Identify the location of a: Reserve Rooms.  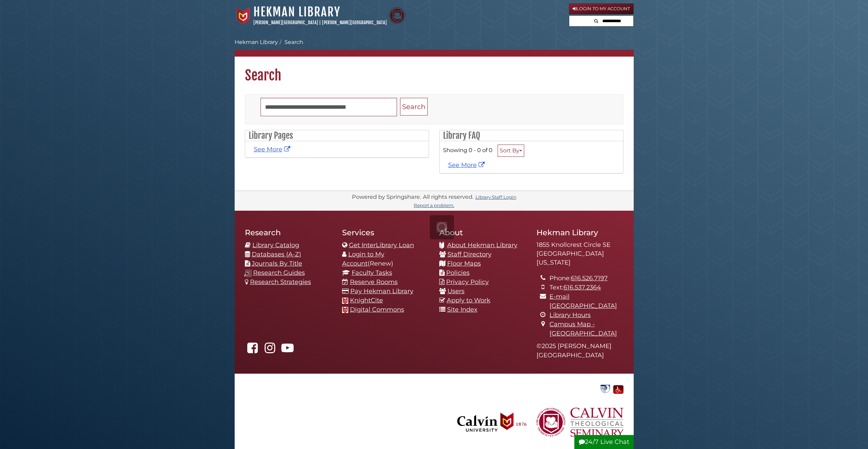
(374, 282).